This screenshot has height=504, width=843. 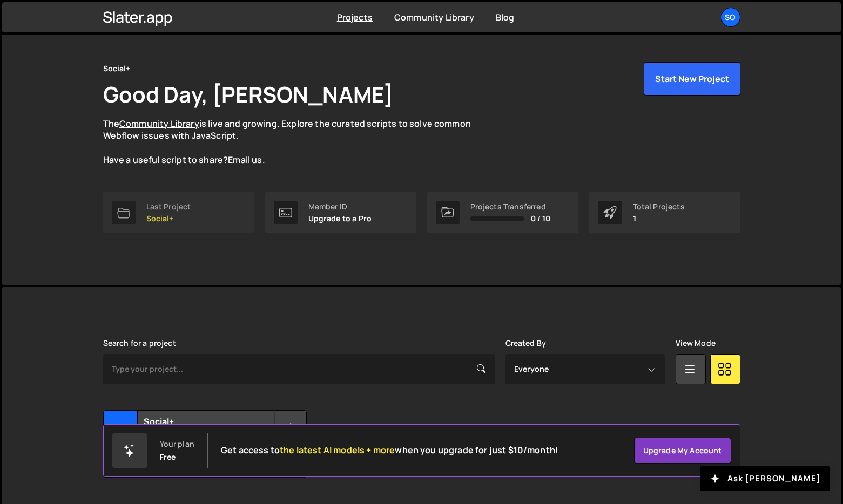 I want to click on span: the latest AI models + more, so click(x=337, y=450).